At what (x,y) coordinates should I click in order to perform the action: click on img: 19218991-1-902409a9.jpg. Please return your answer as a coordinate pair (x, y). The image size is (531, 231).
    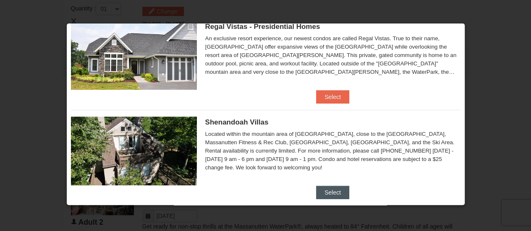
    Looking at the image, I should click on (134, 55).